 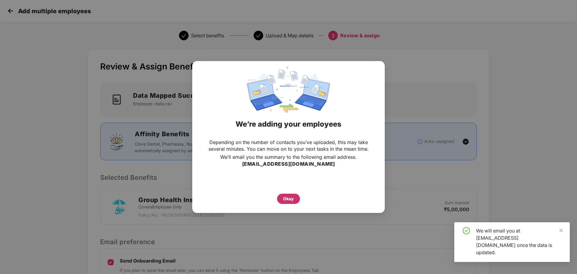 I want to click on div: We’re adding your employees, so click(x=289, y=124).